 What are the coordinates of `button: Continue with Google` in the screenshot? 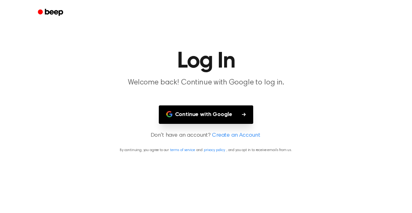 It's located at (206, 115).